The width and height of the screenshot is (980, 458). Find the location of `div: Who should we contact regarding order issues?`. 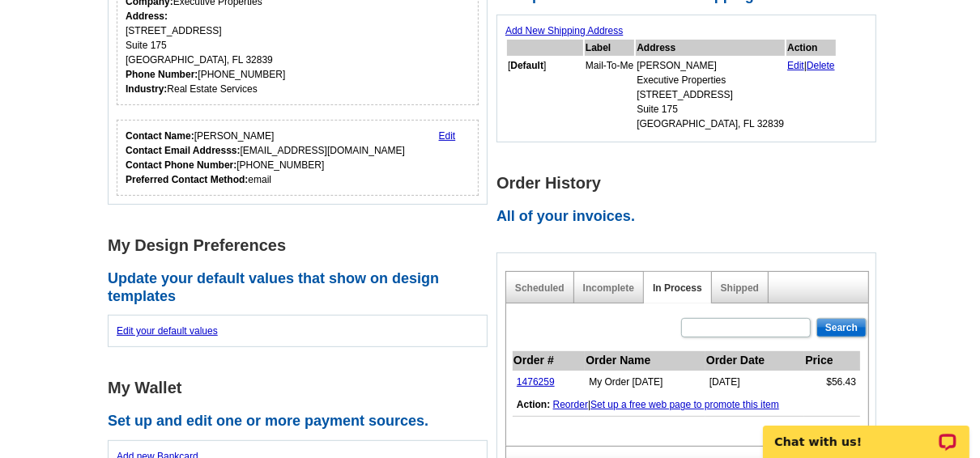

div: Who should we contact regarding order issues? is located at coordinates (297, 158).